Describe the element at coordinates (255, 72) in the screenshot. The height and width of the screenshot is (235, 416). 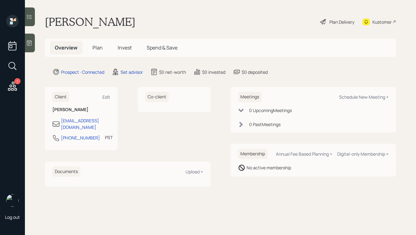
I see `div: $0 deposited` at that location.